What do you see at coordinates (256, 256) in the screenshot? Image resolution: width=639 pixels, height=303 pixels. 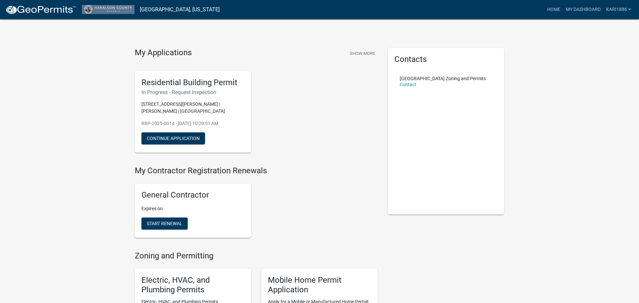 I see `h4: Zoning and Permitting` at bounding box center [256, 256].